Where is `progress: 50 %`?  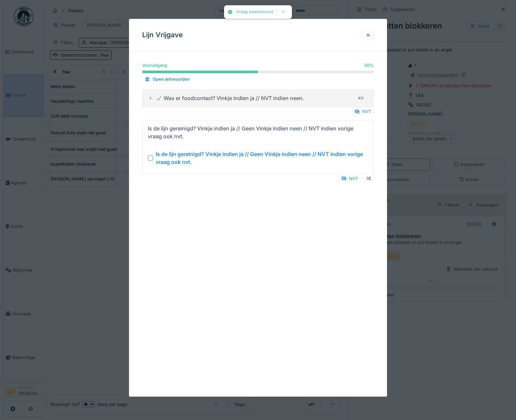
progress: 50 % is located at coordinates (258, 72).